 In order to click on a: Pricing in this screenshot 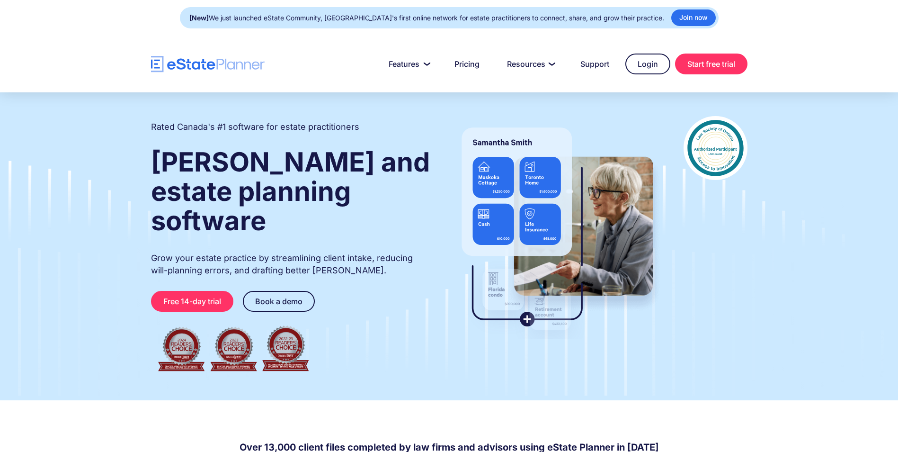, I will do `click(467, 64)`.